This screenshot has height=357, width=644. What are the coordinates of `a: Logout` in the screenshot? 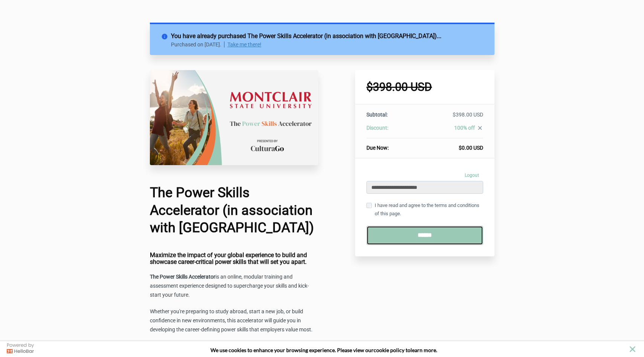 It's located at (472, 175).